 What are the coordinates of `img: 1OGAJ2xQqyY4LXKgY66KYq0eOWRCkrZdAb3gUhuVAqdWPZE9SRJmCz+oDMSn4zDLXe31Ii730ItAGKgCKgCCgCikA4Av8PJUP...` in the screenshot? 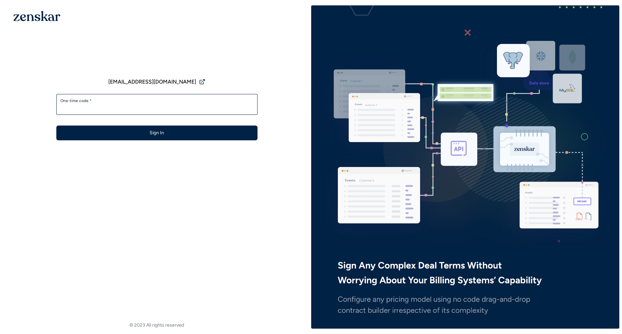 It's located at (37, 16).